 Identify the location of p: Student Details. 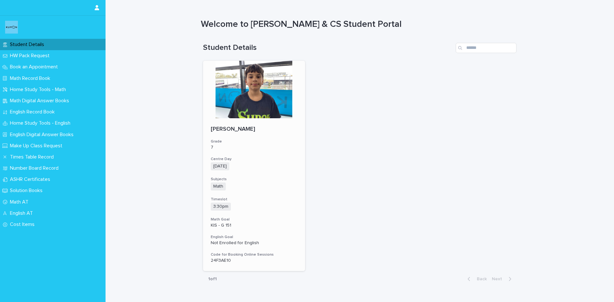
(28, 44).